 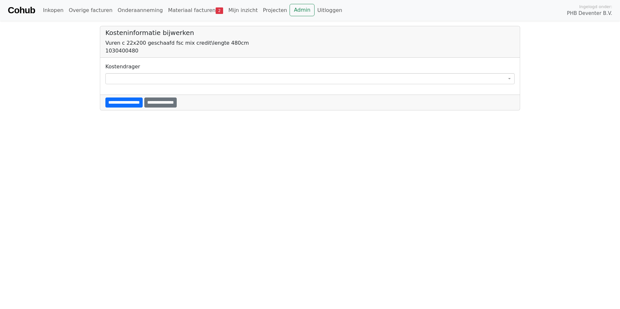 What do you see at coordinates (329, 10) in the screenshot?
I see `a: Uitloggen` at bounding box center [329, 10].